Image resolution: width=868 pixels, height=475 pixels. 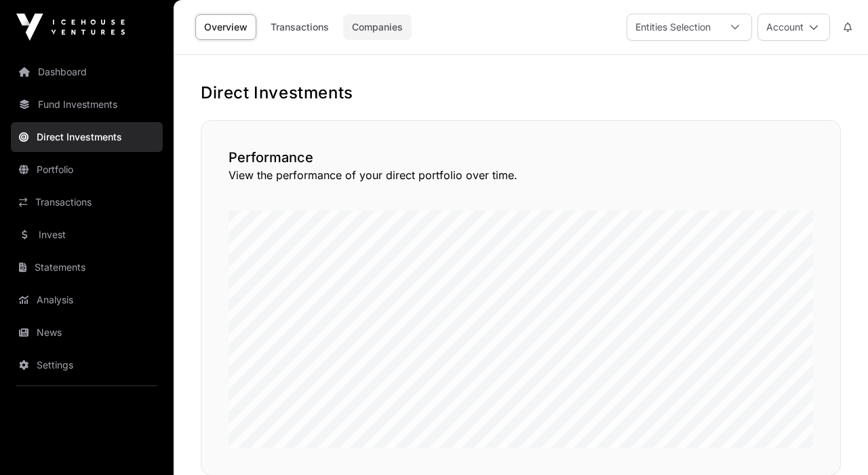 What do you see at coordinates (87, 235) in the screenshot?
I see `a: Invest` at bounding box center [87, 235].